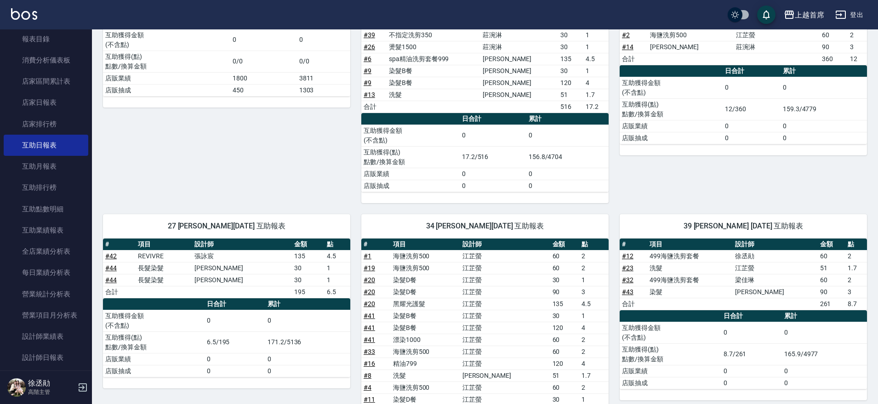  What do you see at coordinates (775, 280) in the screenshot?
I see `td: 梁佳琳` at bounding box center [775, 280].